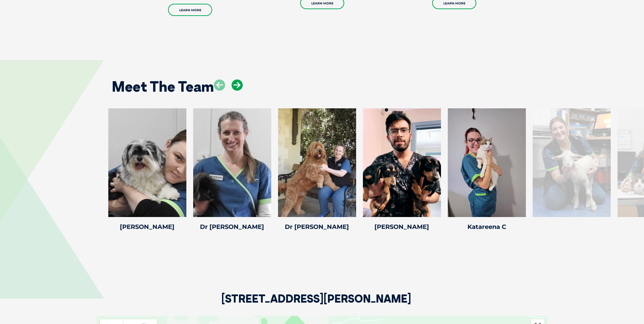 The image size is (644, 324). What do you see at coordinates (163, 87) in the screenshot?
I see `h2: Meet The Team` at bounding box center [163, 87].